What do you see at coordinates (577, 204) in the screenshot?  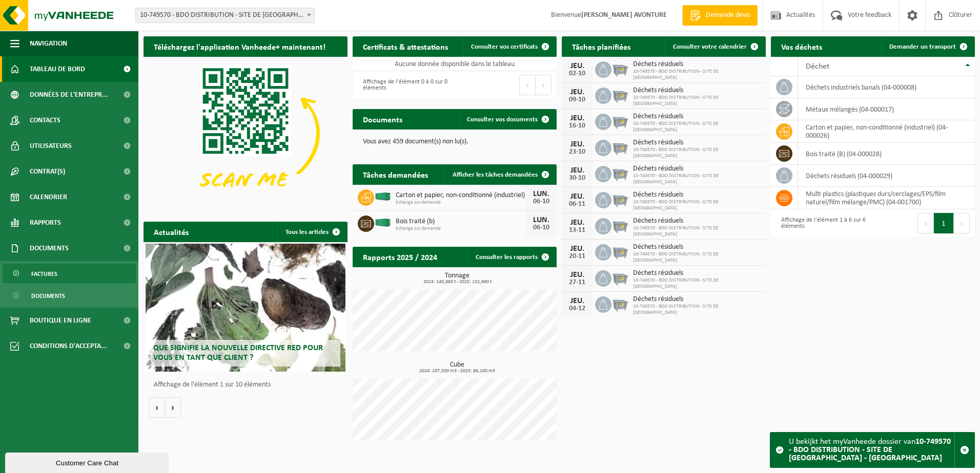 I see `div: 06-11` at bounding box center [577, 204].